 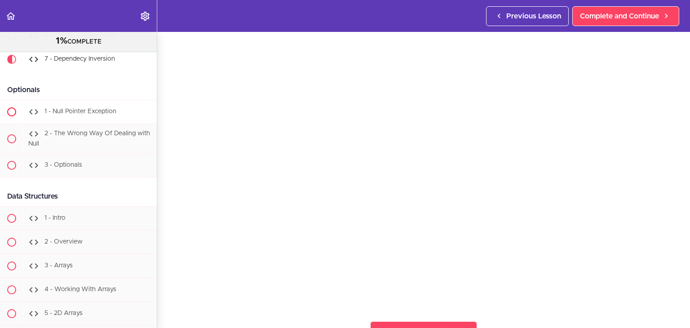 I want to click on span: 1 - Null Pointer Exception, so click(x=80, y=111).